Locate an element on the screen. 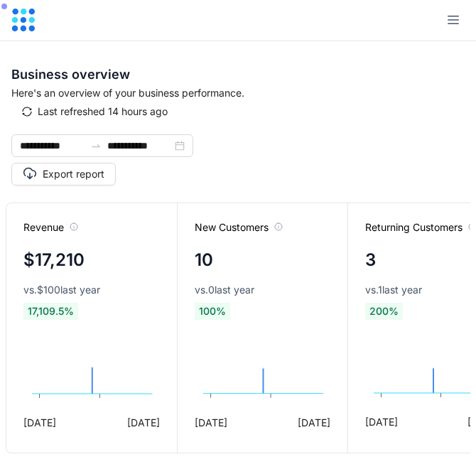 Image resolution: width=476 pixels, height=474 pixels. span: New Customers is located at coordinates (239, 227).